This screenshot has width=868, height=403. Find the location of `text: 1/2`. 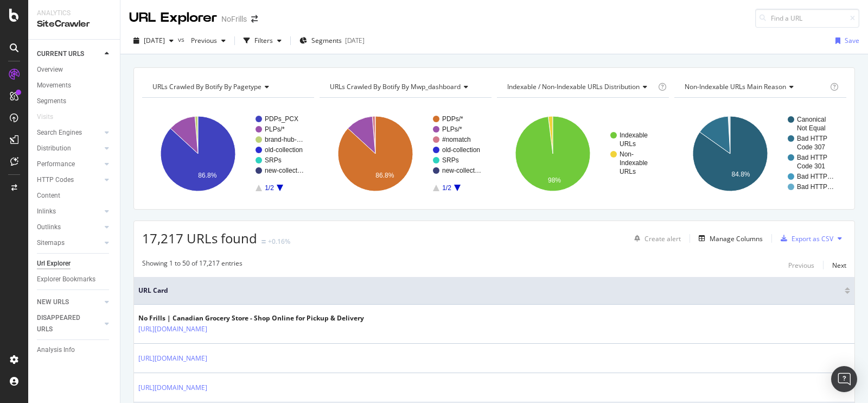

text: 1/2 is located at coordinates (269, 188).